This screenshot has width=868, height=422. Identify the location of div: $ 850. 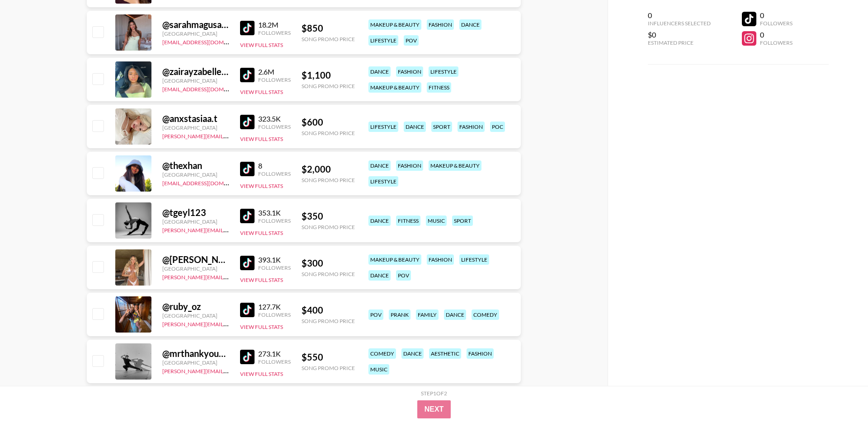
(328, 28).